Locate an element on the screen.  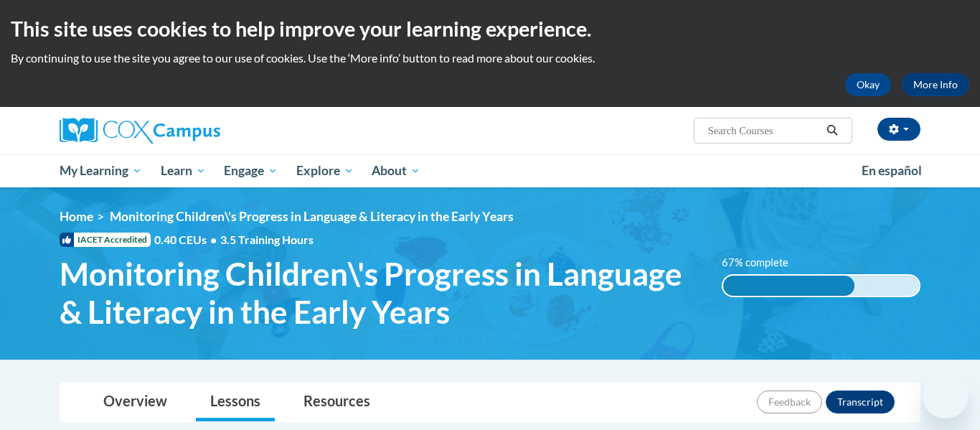
span: My Learning is located at coordinates (100, 171).